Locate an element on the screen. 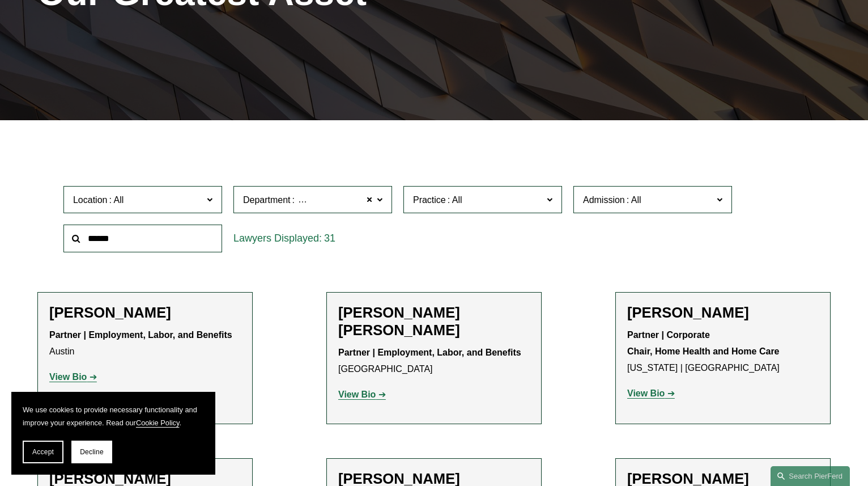 This screenshot has width=868, height=486. section: Cookie banner is located at coordinates (113, 433).